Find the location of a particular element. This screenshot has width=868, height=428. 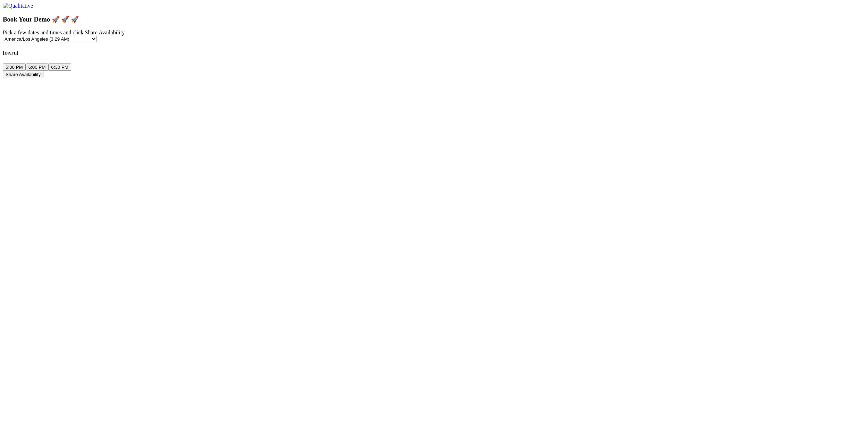

button: 6:30 PM is located at coordinates (59, 67).